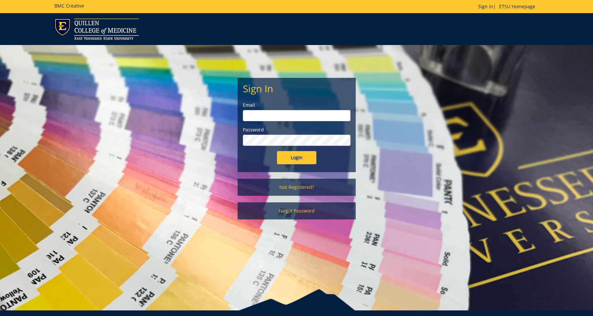 The width and height of the screenshot is (593, 316). Describe the element at coordinates (517, 6) in the screenshot. I see `a: ETSU Homepage` at that location.